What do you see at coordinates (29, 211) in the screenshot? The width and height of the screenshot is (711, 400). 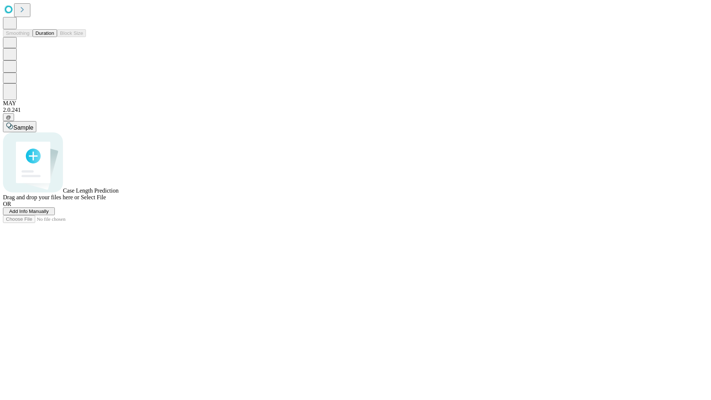 I see `button: Add Info Manually` at bounding box center [29, 211].